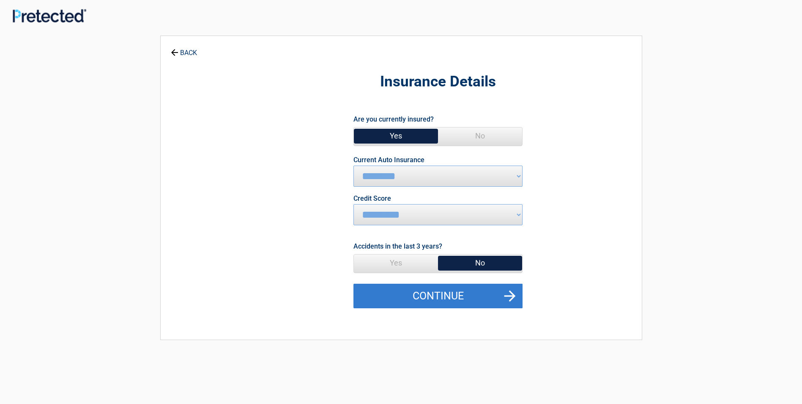 Image resolution: width=802 pixels, height=404 pixels. I want to click on button: Continue, so click(438, 296).